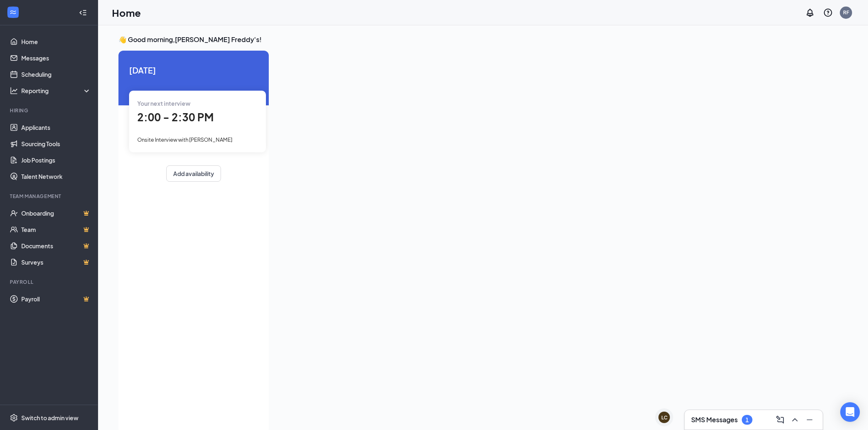 The width and height of the screenshot is (868, 430). Describe the element at coordinates (828, 13) in the screenshot. I see `svg: QuestionInfo` at that location.